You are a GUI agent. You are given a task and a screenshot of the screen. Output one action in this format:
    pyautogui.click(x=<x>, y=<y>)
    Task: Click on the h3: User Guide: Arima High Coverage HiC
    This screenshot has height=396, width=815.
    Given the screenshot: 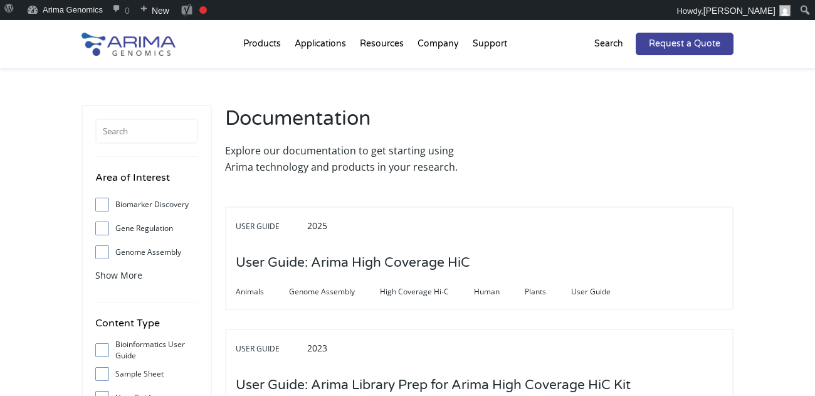 What is the action you would take?
    pyautogui.click(x=353, y=263)
    